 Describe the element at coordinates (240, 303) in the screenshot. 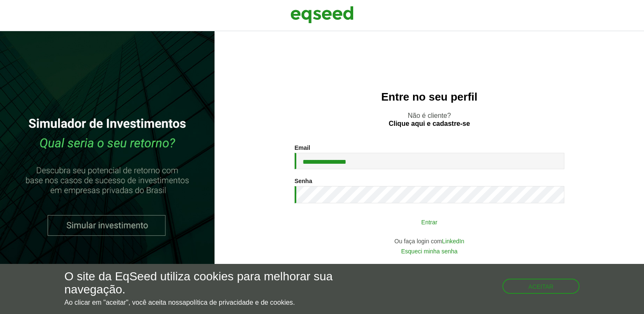

I see `a: política de privacidade e de cookies` at that location.